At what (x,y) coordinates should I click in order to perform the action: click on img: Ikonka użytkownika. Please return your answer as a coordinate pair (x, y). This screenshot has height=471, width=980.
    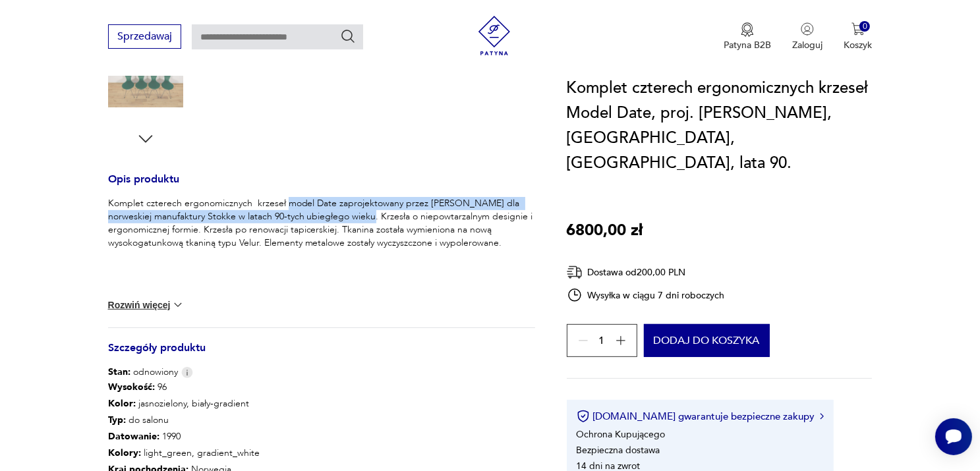
    Looking at the image, I should click on (808, 29).